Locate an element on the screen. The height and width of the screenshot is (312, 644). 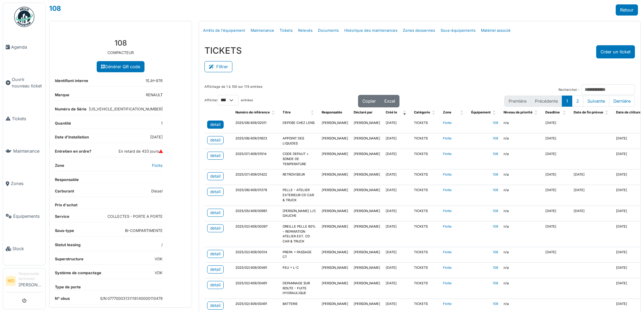
dd: Diesel is located at coordinates (157, 191).